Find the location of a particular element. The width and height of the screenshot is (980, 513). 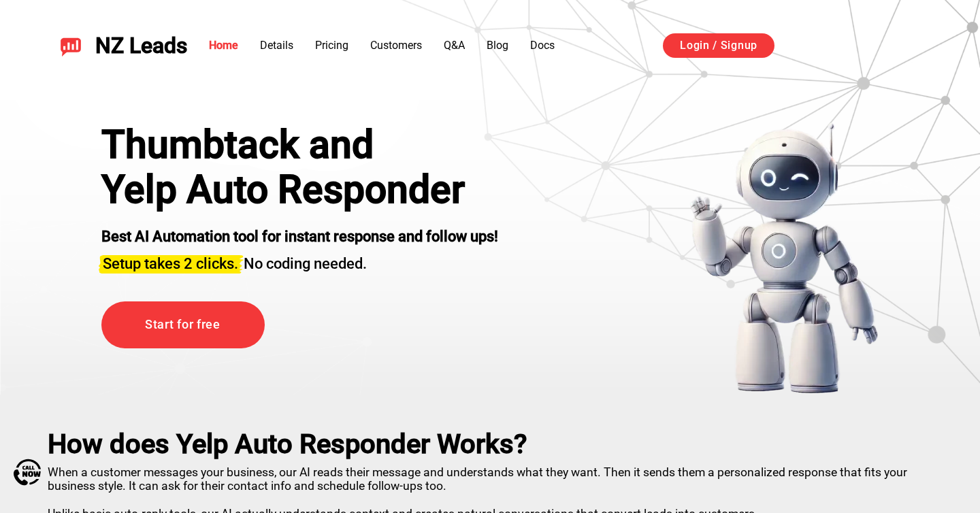

a: Customers is located at coordinates (396, 45).